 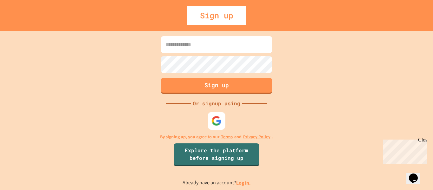 I want to click on button: Sign up, so click(x=216, y=86).